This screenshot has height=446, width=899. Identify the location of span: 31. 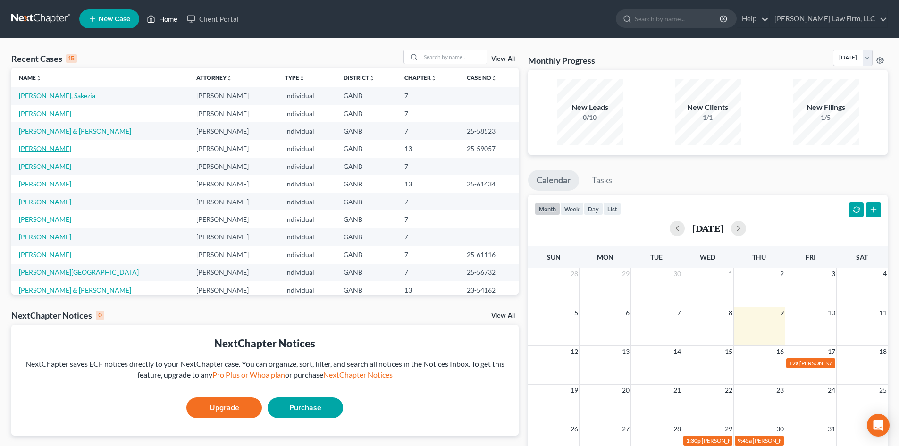
(832, 429).